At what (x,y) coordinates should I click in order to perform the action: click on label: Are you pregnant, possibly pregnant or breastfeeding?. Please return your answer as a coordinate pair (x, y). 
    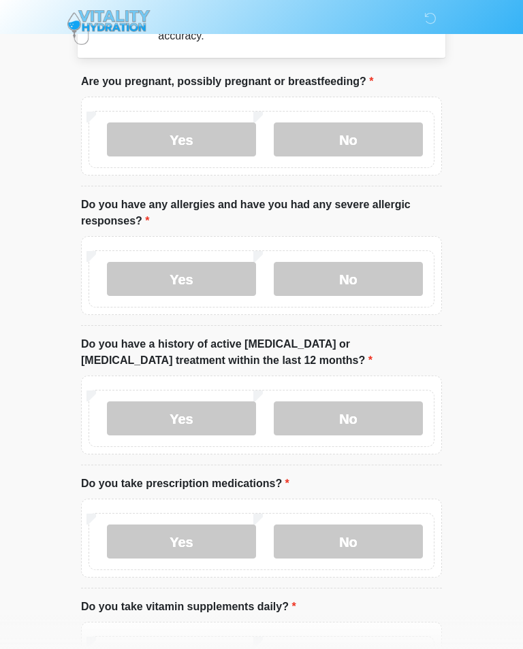
    Looking at the image, I should click on (227, 82).